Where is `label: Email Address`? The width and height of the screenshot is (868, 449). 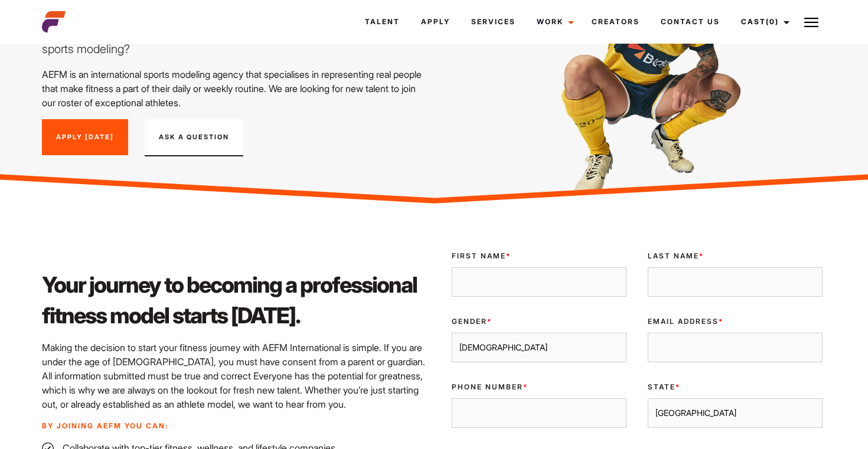
label: Email Address is located at coordinates (735, 322).